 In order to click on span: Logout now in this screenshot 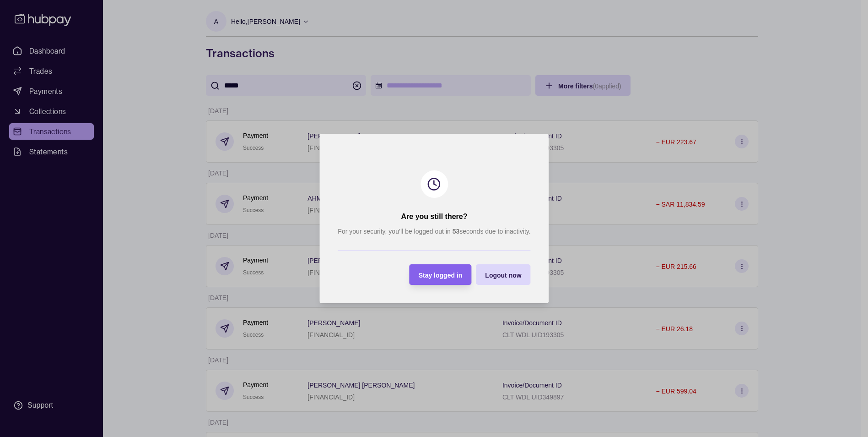, I will do `click(503, 275)`.